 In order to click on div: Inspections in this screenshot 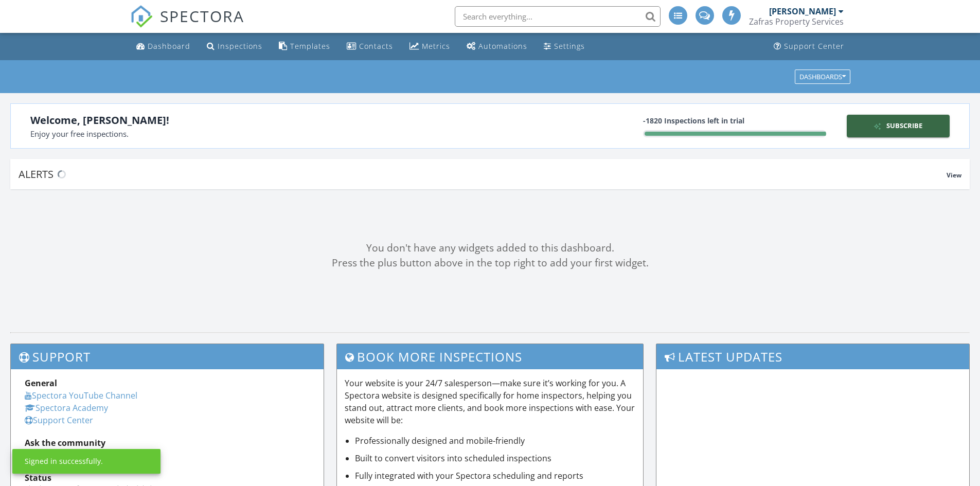, I will do `click(239, 46)`.